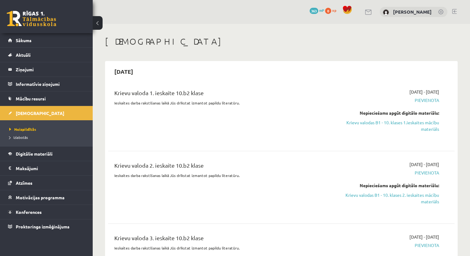 This screenshot has height=256, width=470. What do you see at coordinates (31, 98) in the screenshot?
I see `span: Mācību resursi` at bounding box center [31, 98].